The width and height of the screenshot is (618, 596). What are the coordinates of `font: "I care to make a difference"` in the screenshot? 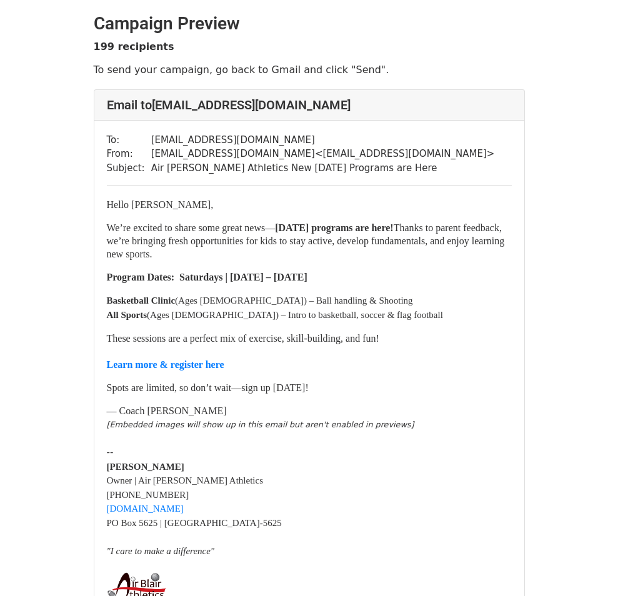 It's located at (161, 551).